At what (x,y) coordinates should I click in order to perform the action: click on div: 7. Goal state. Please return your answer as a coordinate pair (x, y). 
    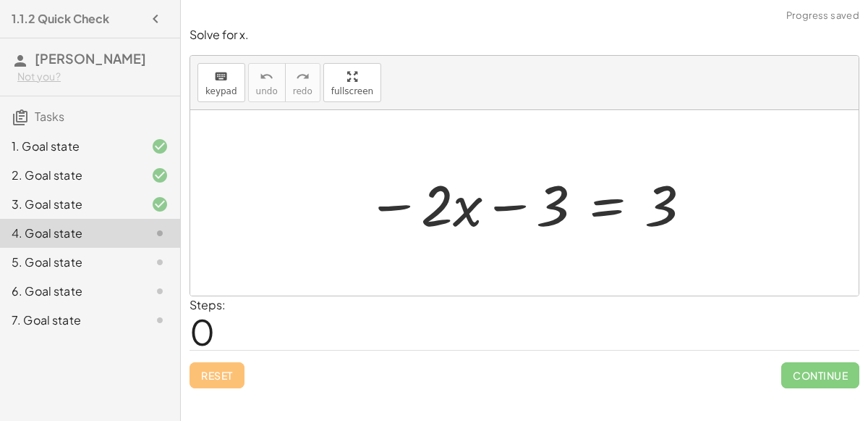
    Looking at the image, I should click on (70, 320).